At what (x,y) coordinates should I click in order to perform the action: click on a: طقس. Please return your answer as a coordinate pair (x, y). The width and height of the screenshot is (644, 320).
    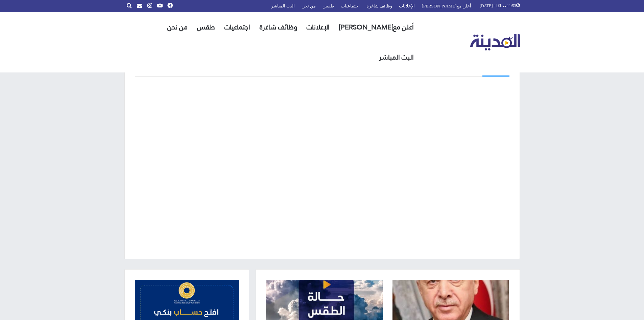
    Looking at the image, I should click on (206, 27).